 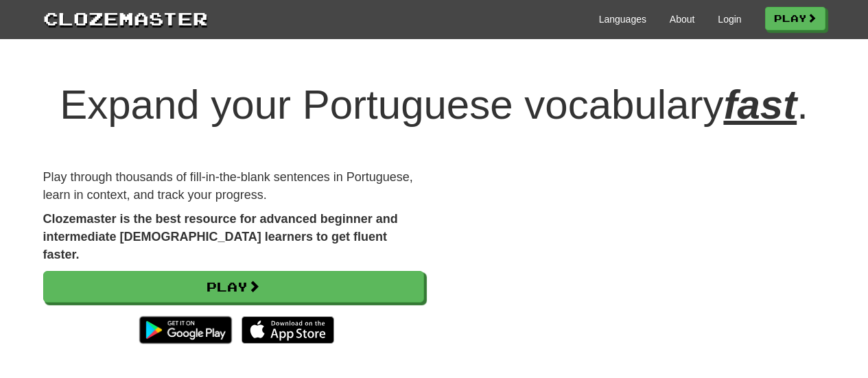 I want to click on a: About, so click(x=682, y=20).